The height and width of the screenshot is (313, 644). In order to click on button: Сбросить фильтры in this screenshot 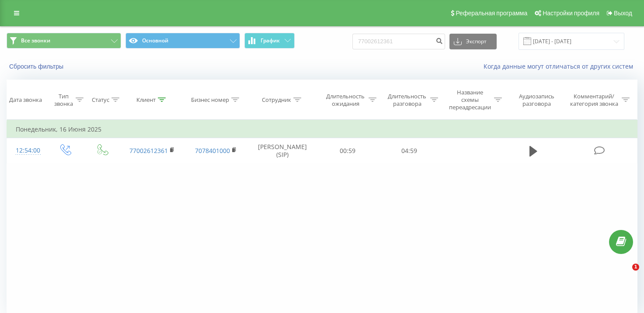, I will do `click(37, 66)`.